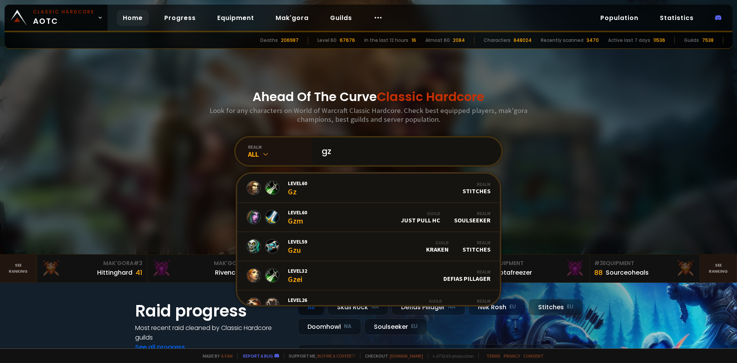  Describe the element at coordinates (297, 271) in the screenshot. I see `span: Level 32` at that location.